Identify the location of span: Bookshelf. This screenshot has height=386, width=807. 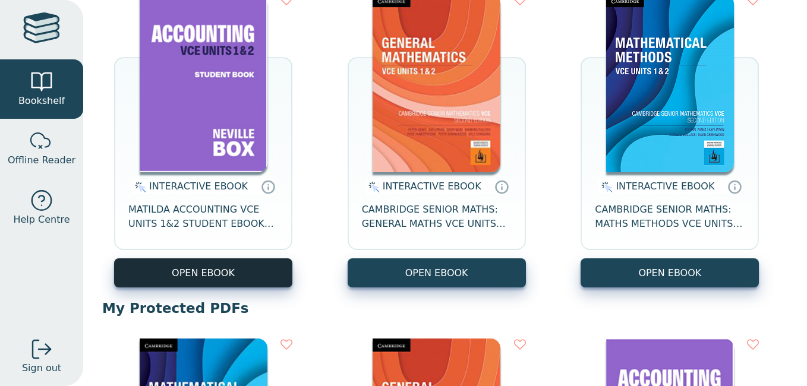
(42, 101).